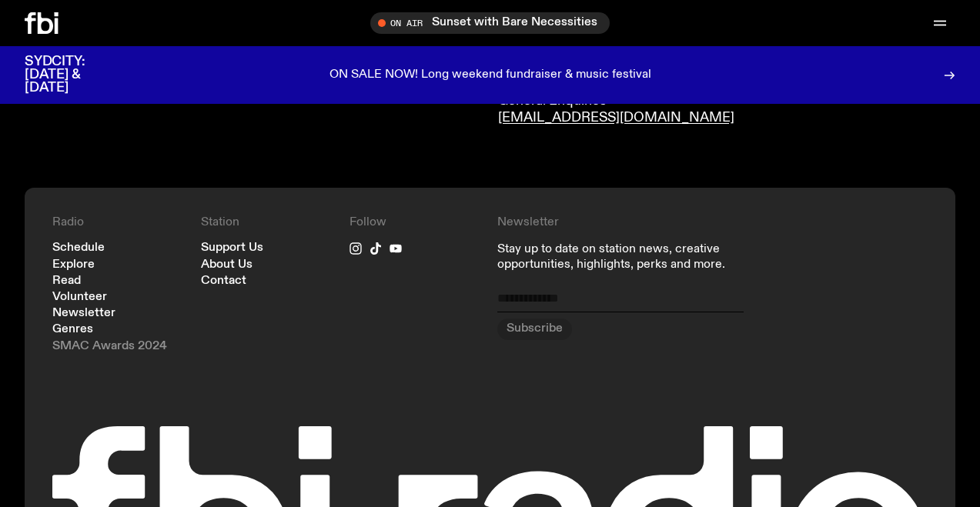 The height and width of the screenshot is (507, 980). What do you see at coordinates (80, 297) in the screenshot?
I see `a: Volunteer` at bounding box center [80, 297].